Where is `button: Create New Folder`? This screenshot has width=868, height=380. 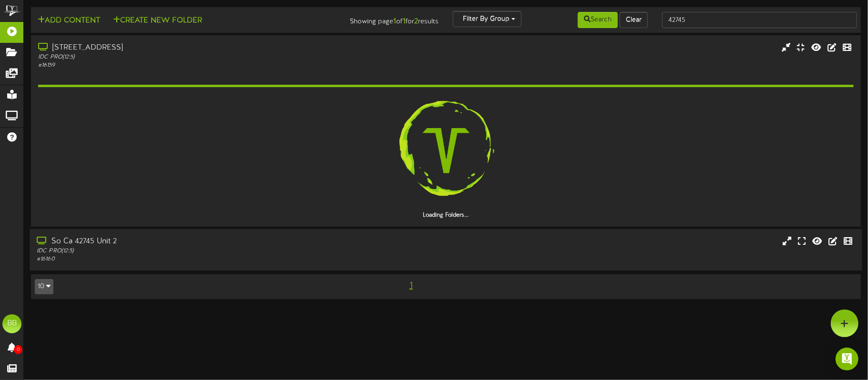 button: Create New Folder is located at coordinates (157, 21).